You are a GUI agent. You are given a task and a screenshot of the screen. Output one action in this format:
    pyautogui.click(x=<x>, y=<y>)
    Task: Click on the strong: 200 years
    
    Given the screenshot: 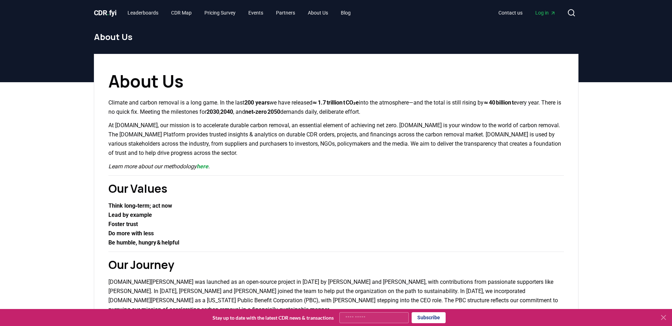 What is the action you would take?
    pyautogui.click(x=257, y=102)
    